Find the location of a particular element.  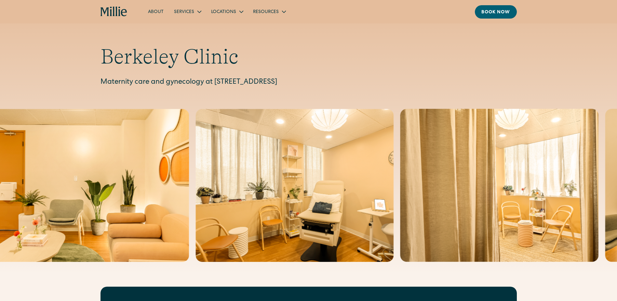

a: home is located at coordinates (114, 12).